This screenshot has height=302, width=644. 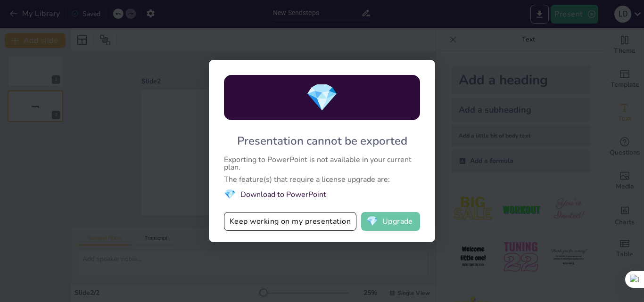 I want to click on div: Presentation cannot be exported, so click(x=322, y=141).